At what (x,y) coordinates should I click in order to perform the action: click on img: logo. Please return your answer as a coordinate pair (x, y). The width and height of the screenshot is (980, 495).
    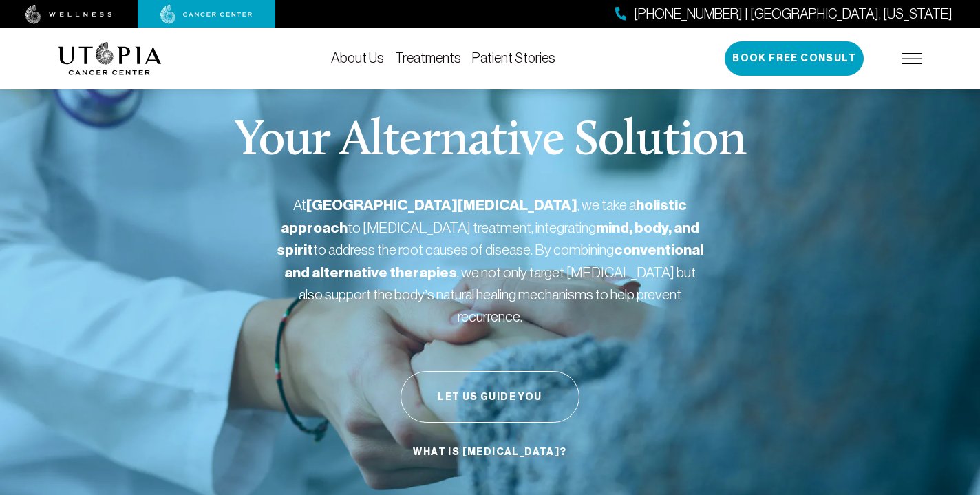
    Looking at the image, I should click on (109, 59).